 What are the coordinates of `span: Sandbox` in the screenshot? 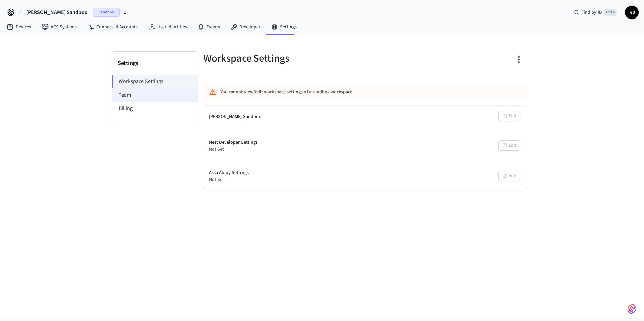 It's located at (106, 12).